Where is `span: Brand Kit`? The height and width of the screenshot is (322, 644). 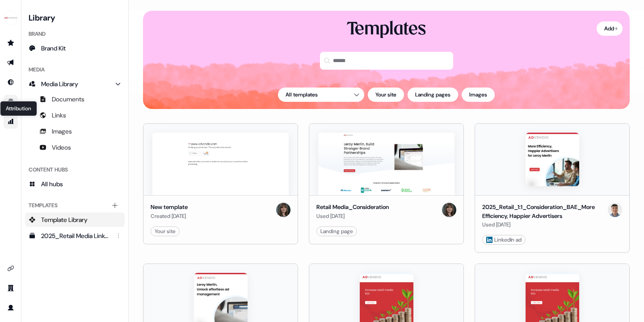
span: Brand Kit is located at coordinates (53, 48).